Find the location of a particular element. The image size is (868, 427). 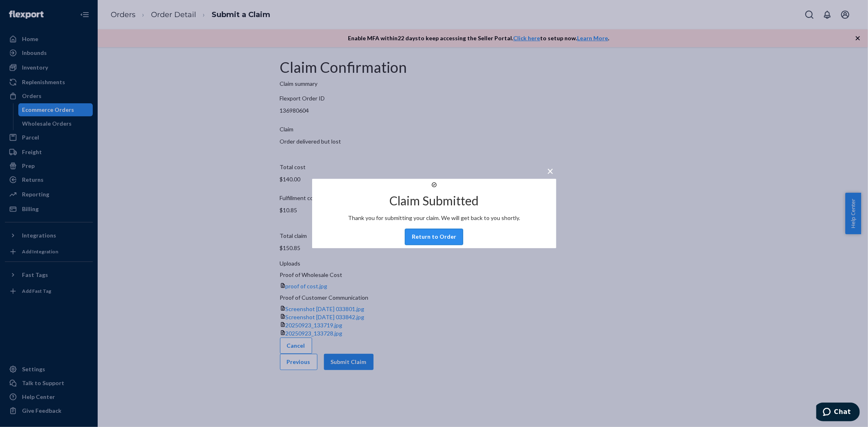

p: Thank you for submitting your claim. We will get back to you shortly. is located at coordinates (434, 218).